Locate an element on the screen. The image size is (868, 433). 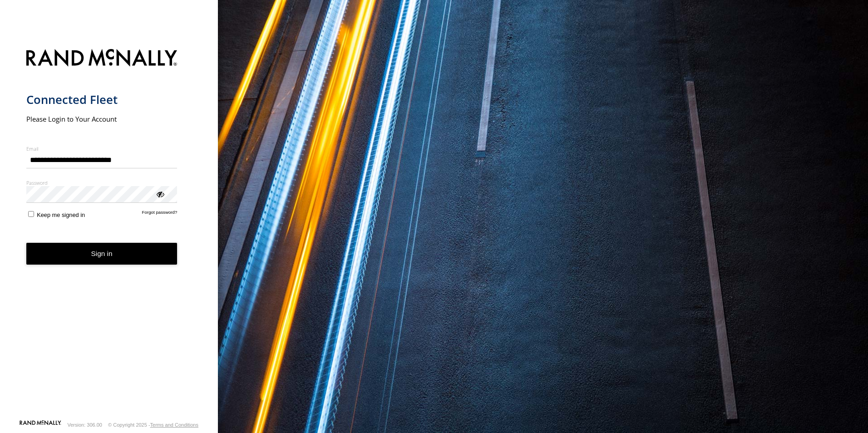
h2: Please Login to Your Account is located at coordinates (102, 119).